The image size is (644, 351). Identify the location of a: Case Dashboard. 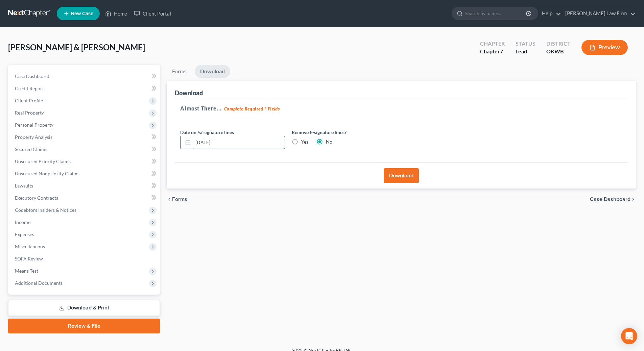
(85, 76).